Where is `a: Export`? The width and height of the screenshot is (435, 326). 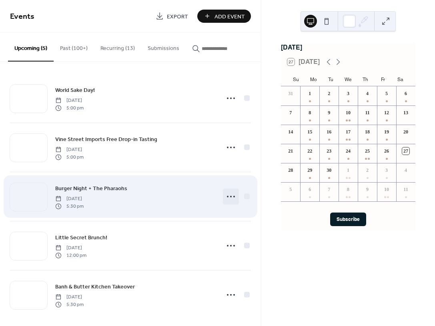
a: Export is located at coordinates (172, 16).